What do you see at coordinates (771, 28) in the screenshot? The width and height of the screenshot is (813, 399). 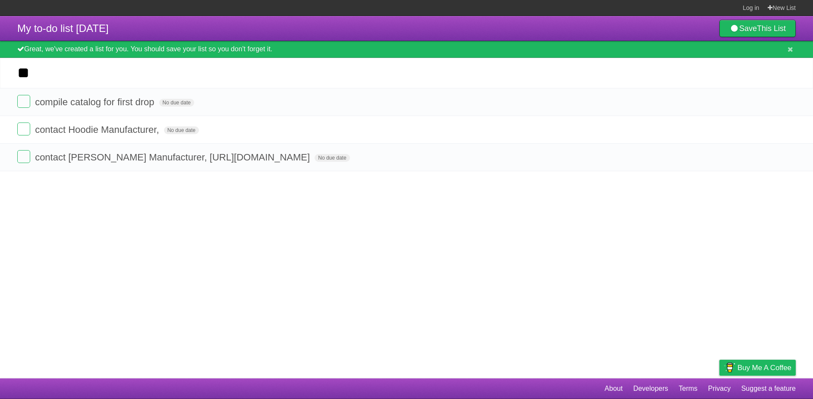 I see `b: This List` at bounding box center [771, 28].